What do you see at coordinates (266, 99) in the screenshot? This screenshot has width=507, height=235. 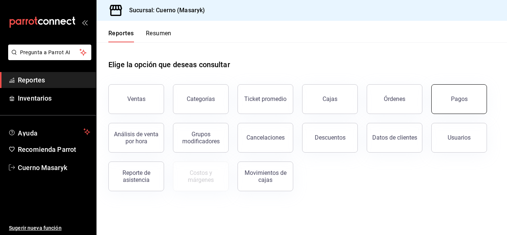 I see `div: Ticket promedio` at bounding box center [266, 99].